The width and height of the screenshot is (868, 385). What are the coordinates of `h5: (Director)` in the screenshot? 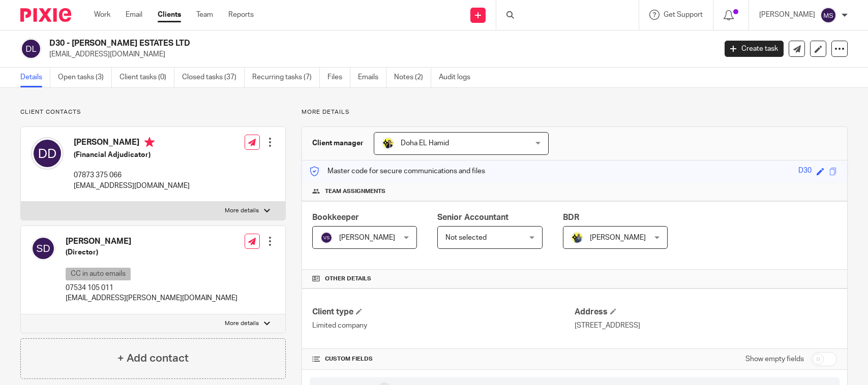 It's located at (152, 253).